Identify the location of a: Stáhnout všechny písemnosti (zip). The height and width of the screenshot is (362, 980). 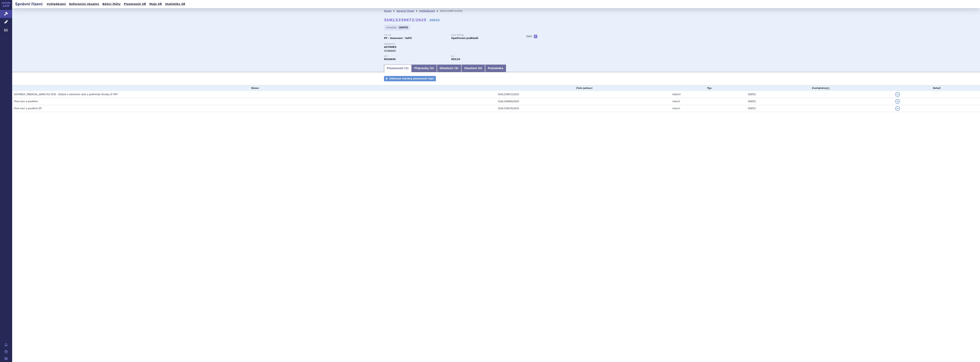
(410, 79).